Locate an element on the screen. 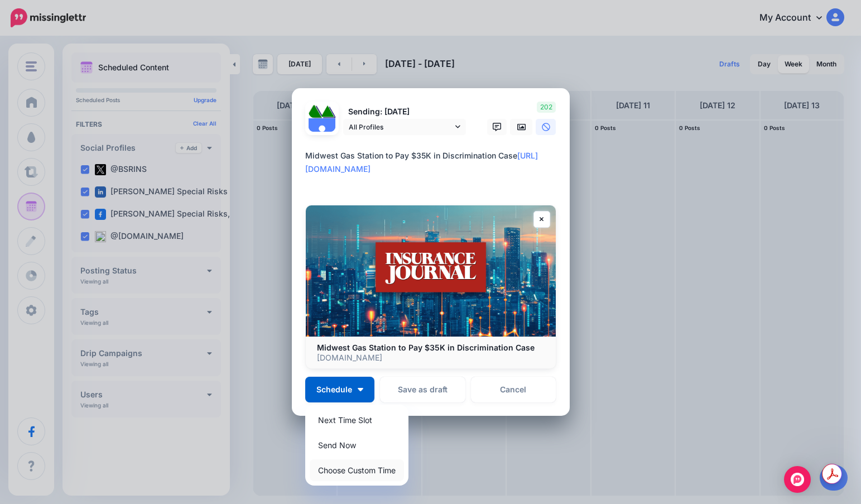 This screenshot has height=504, width=861. a: All Profiles is located at coordinates (405, 127).